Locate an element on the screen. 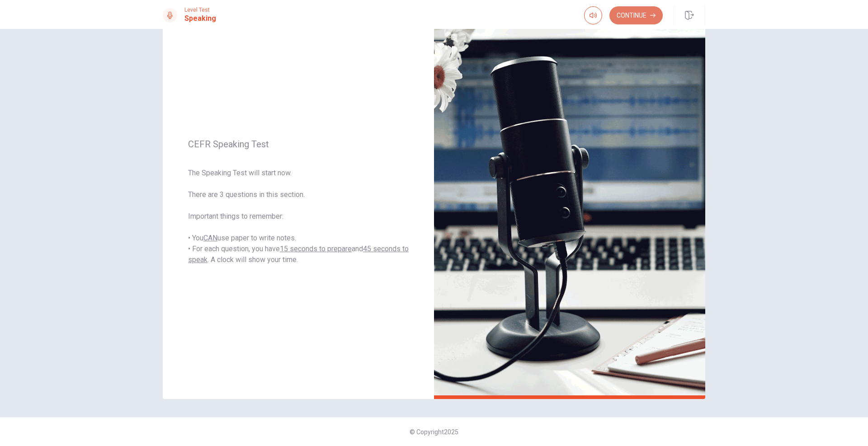 The image size is (868, 446). span: CEFR Speaking Test is located at coordinates (298, 144).